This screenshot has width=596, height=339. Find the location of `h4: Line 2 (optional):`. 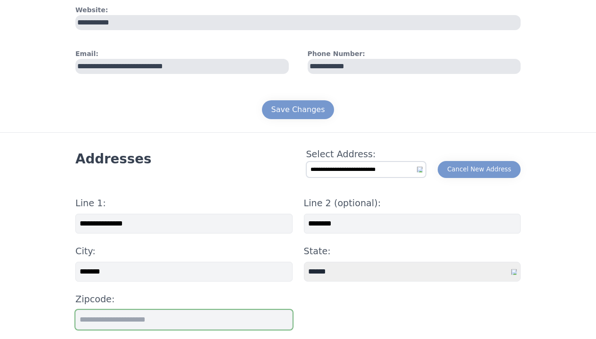

h4: Line 2 (optional): is located at coordinates (412, 203).